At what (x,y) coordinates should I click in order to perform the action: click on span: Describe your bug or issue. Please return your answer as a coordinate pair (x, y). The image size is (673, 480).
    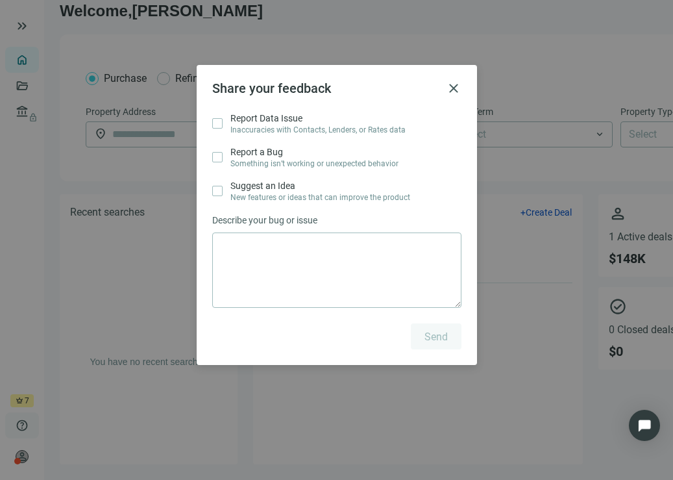
    Looking at the image, I should click on (265, 220).